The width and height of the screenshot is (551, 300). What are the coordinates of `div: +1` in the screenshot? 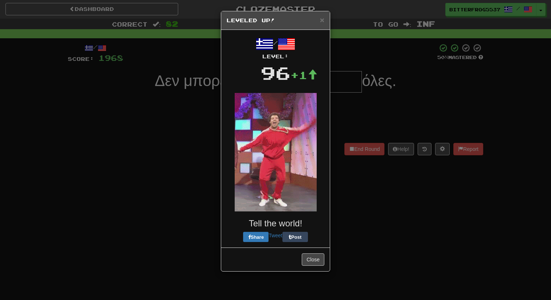 It's located at (304, 75).